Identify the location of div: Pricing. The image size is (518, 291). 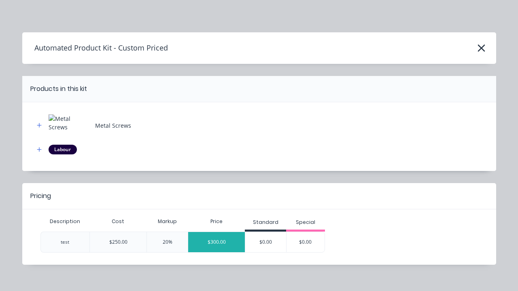
(40, 196).